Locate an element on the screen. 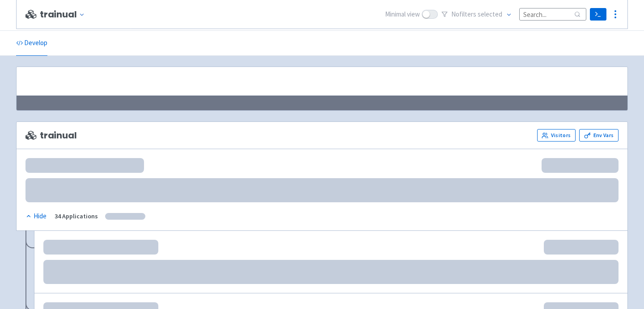 This screenshot has height=309, width=644. div: 34 Applications is located at coordinates (76, 216).